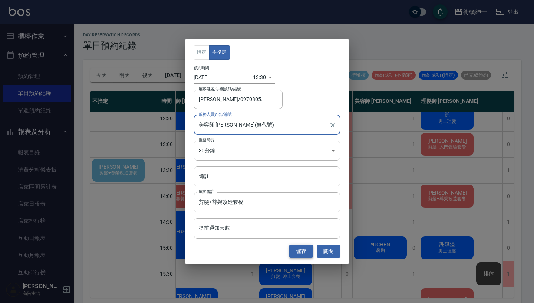 This screenshot has height=303, width=534. What do you see at coordinates (219, 52) in the screenshot?
I see `button: 不指定` at bounding box center [219, 52].